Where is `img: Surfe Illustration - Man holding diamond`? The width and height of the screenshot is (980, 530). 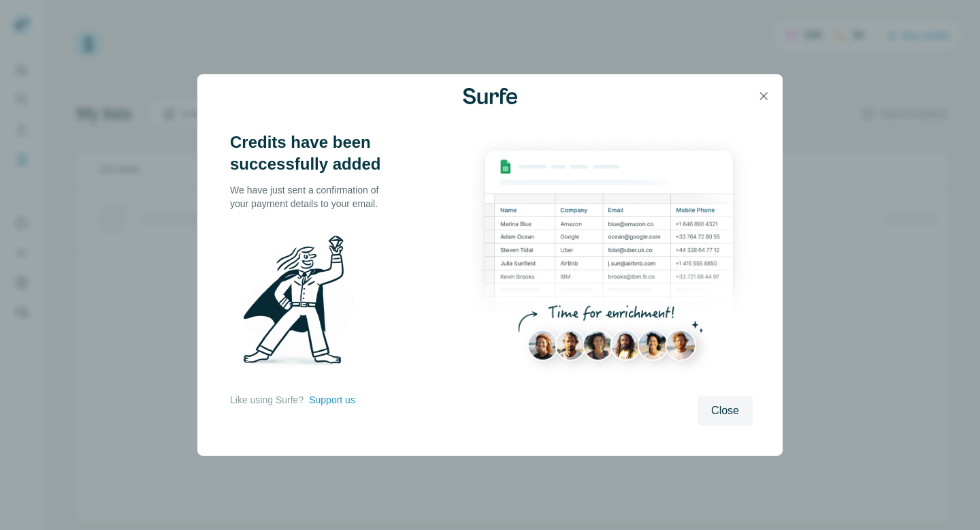
img: Surfe Illustration - Man holding diamond is located at coordinates (301, 303).